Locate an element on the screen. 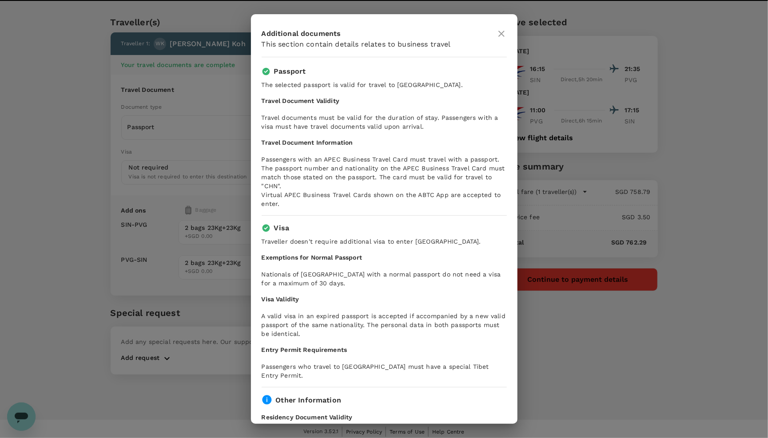 The height and width of the screenshot is (438, 768). h6: Travel Document Information is located at coordinates (384, 143).